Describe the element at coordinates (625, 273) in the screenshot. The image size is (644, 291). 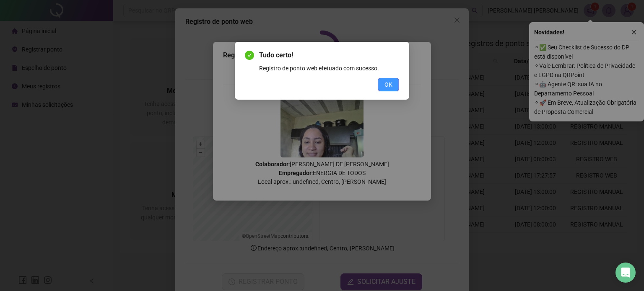
I see `div: Open Intercom Messenger` at that location.